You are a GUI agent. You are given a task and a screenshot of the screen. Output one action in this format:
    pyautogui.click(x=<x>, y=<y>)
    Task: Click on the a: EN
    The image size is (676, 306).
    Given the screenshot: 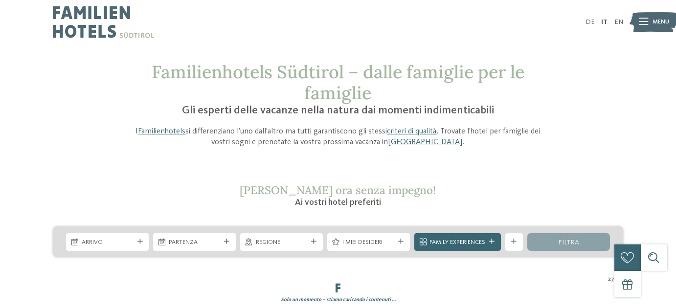 What is the action you would take?
    pyautogui.click(x=619, y=22)
    